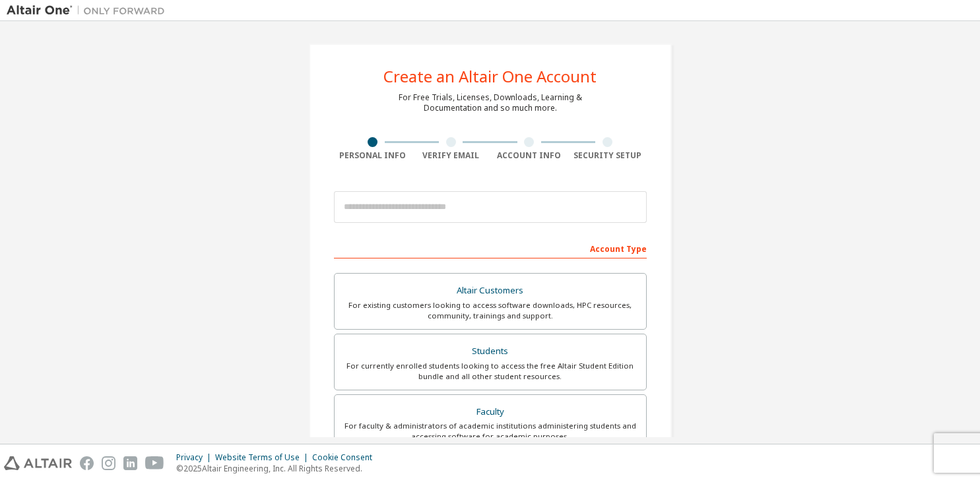 The image size is (980, 482). What do you see at coordinates (490, 412) in the screenshot?
I see `div: Faculty` at bounding box center [490, 412].